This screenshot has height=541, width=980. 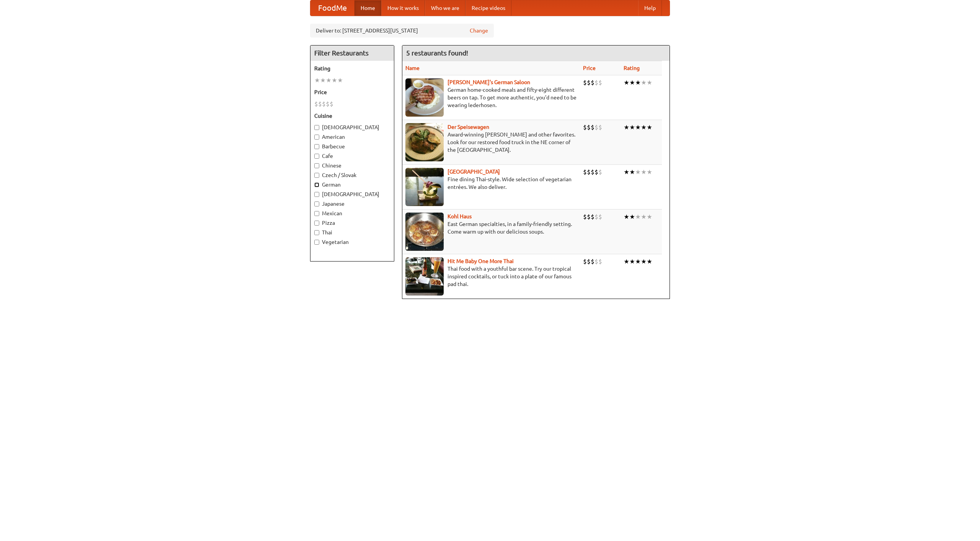 What do you see at coordinates (424, 143) in the screenshot?
I see `img: speisewagen.jpg` at bounding box center [424, 143].